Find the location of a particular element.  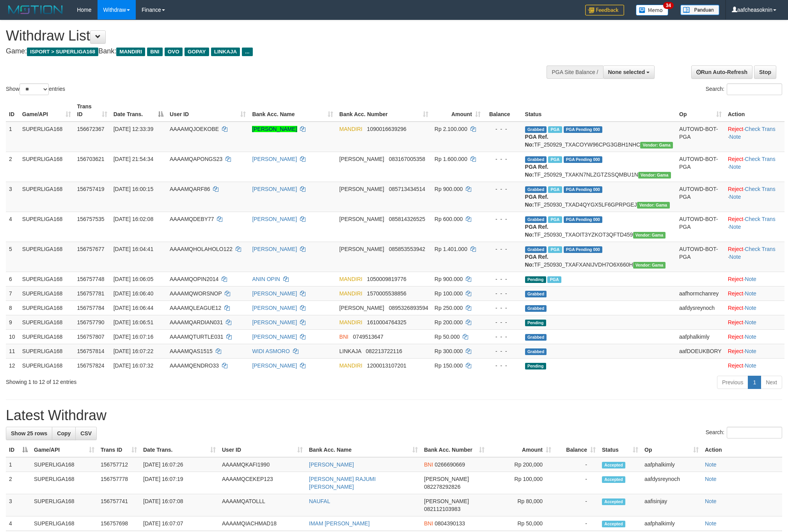

td: aafphalkimly is located at coordinates (700, 336).